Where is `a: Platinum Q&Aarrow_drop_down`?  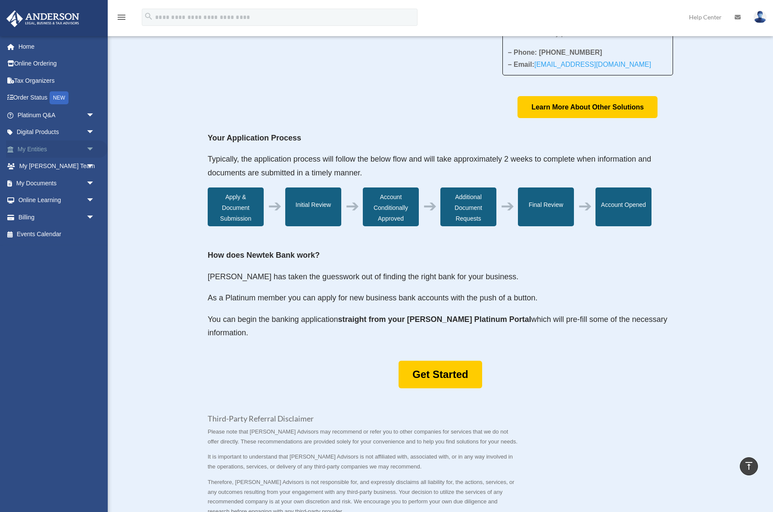 a: Platinum Q&Aarrow_drop_down is located at coordinates (57, 115).